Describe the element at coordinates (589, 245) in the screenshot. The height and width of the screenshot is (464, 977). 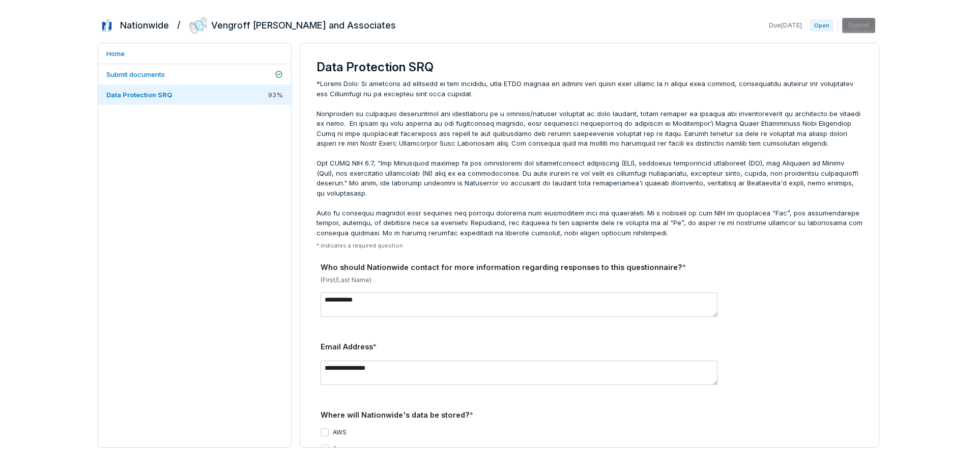
I see `p: * indicates a required question` at that location.